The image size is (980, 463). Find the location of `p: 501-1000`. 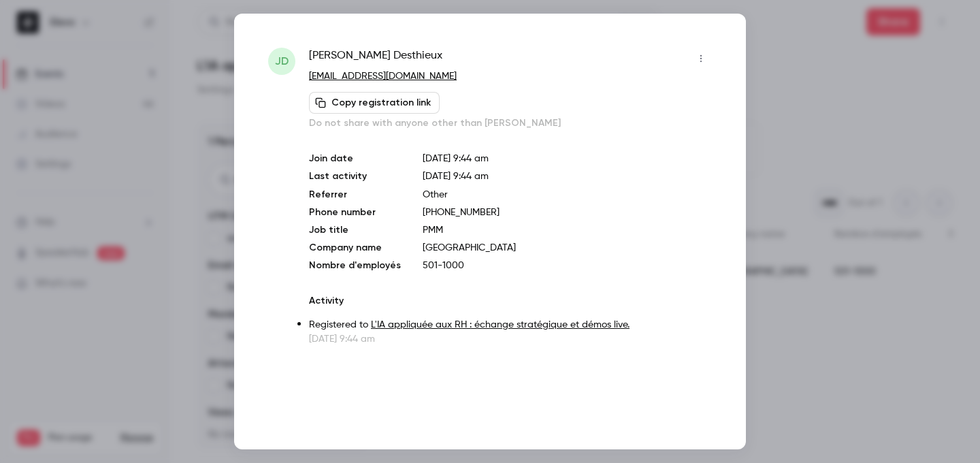

p: 501-1000 is located at coordinates (567, 266).